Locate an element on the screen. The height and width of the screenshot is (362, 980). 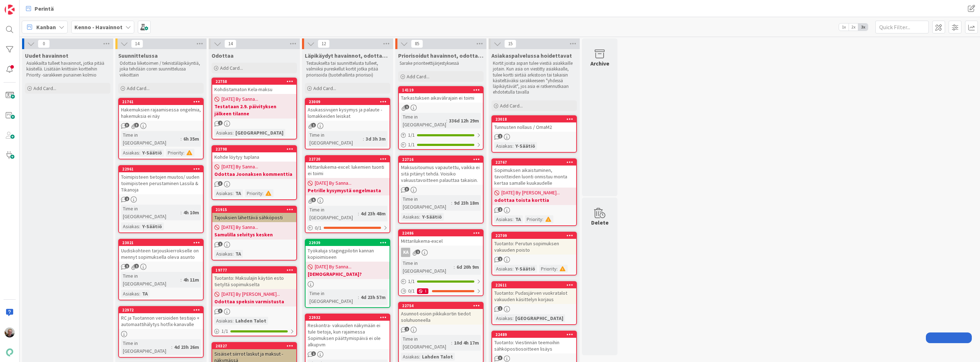
div: 0/1 is located at coordinates (348, 228).